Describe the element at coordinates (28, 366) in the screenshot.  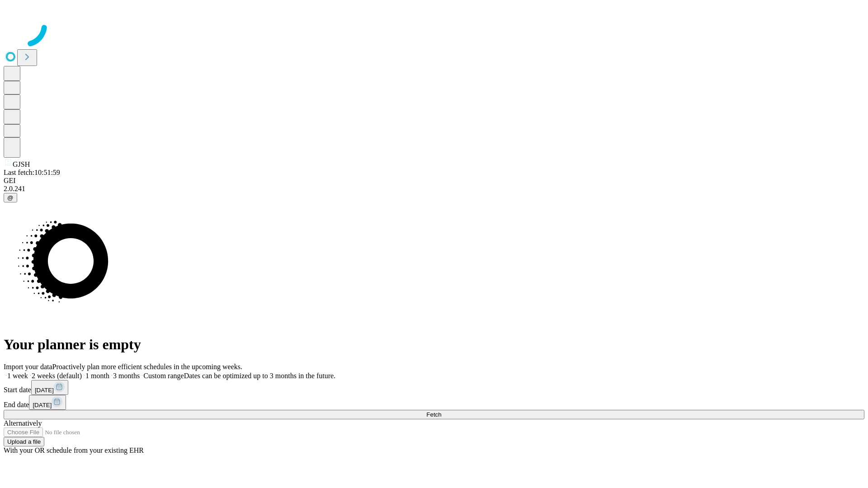
I see `span: Import your data` at that location.